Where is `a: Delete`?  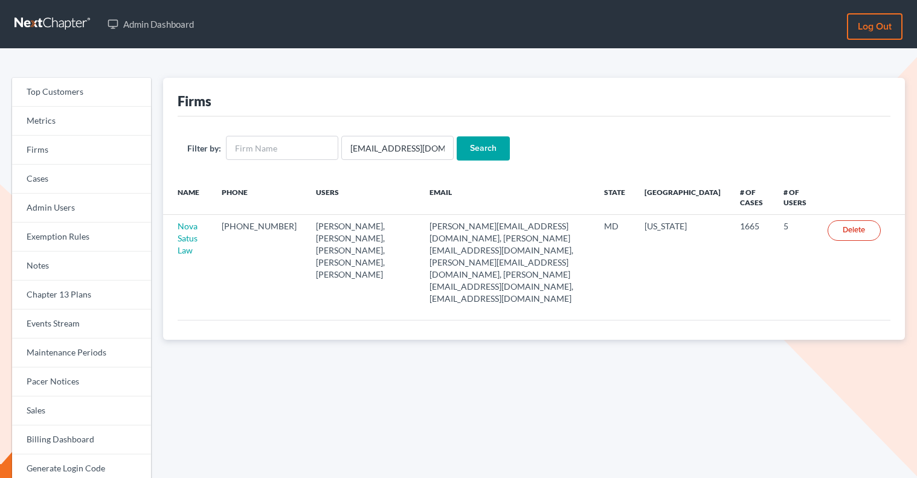
a: Delete is located at coordinates (854, 231).